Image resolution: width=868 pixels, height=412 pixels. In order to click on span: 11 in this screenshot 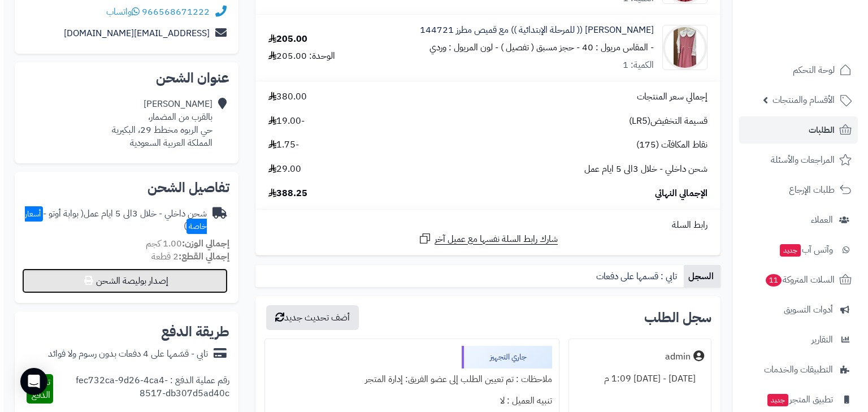, I will do `click(771, 280)`.